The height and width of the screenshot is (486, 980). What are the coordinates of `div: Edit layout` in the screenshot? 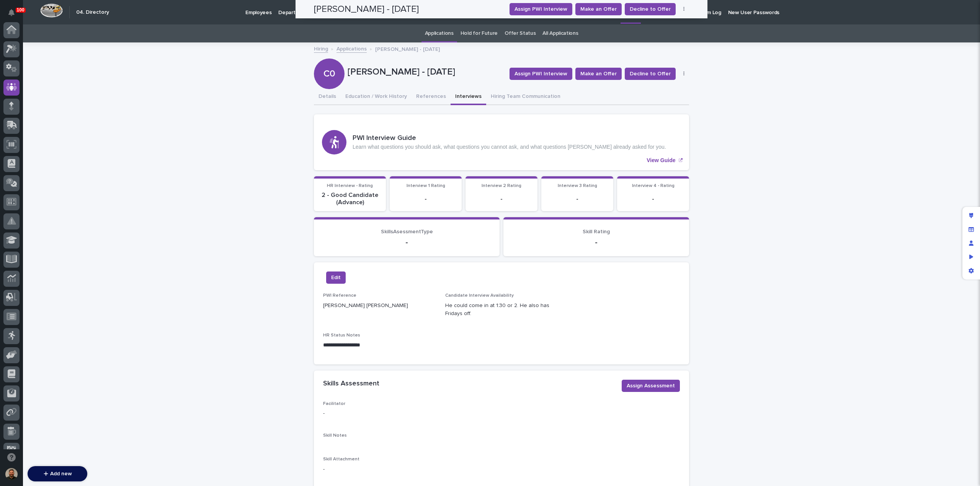 It's located at (971, 215).